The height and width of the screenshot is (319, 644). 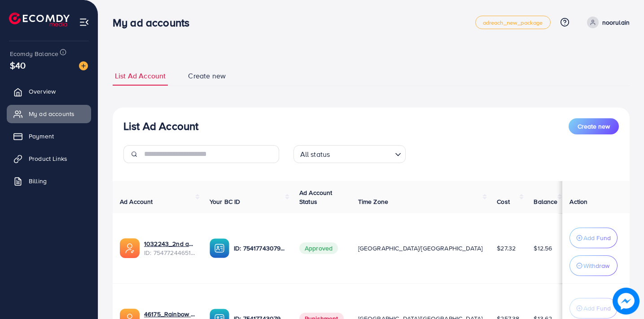 What do you see at coordinates (51, 114) in the screenshot?
I see `span: My ad accounts` at bounding box center [51, 114].